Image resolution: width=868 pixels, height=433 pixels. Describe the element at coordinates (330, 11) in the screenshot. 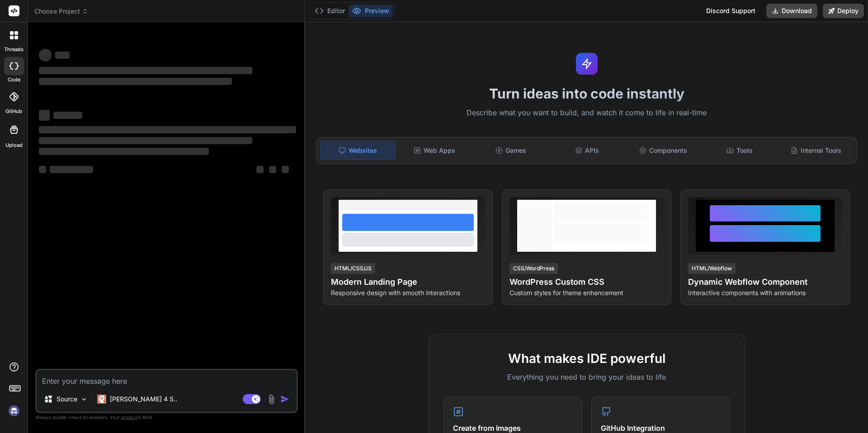

I see `button: Editor` at that location.